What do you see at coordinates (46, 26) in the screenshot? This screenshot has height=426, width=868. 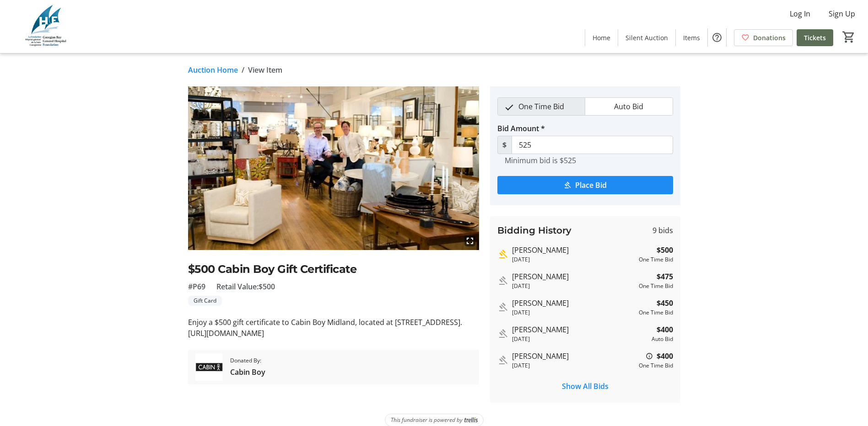 I see `img: Georgian Bay General Hospital Foundation's Logo` at bounding box center [46, 26].